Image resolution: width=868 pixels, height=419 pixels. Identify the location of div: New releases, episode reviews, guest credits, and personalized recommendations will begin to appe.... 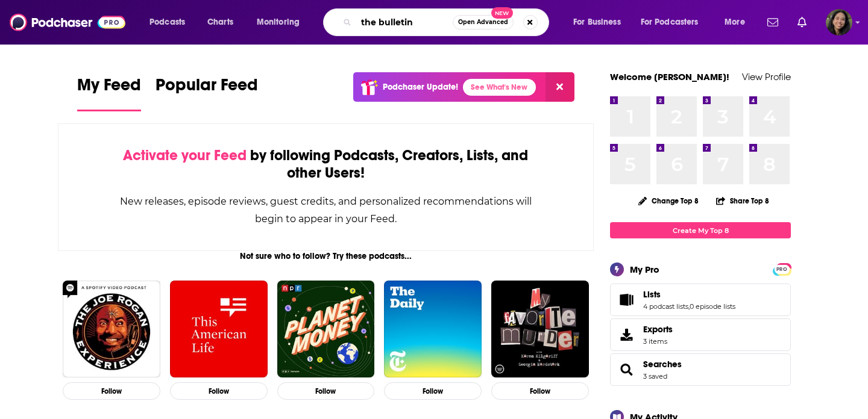
(325, 210).